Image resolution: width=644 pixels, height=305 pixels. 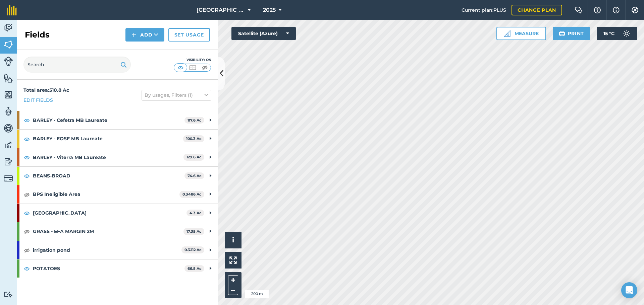 I want to click on button: 15 °C, so click(x=616, y=33).